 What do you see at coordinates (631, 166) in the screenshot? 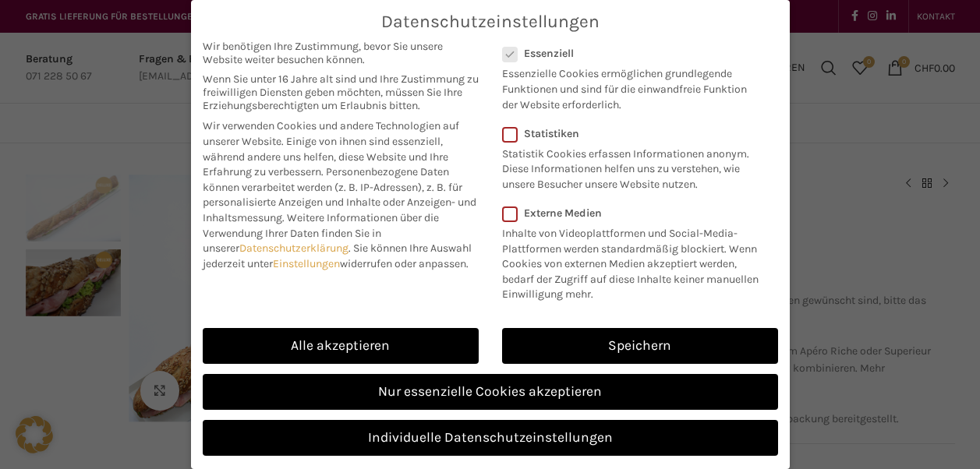
I see `p: Statistik Cookies erfassen Informationen anonym. Diese Informationen helfen uns zu verstehen, wie...` at bounding box center [631, 166].